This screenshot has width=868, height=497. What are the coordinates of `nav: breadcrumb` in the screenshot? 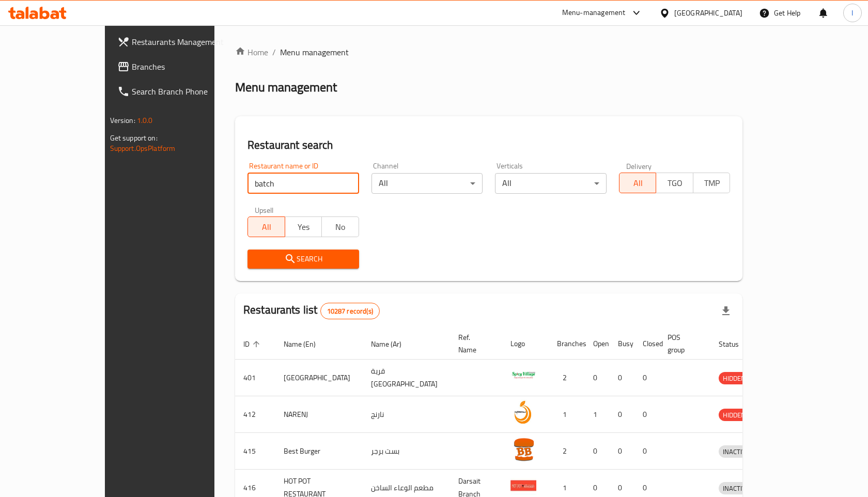 It's located at (489, 52).